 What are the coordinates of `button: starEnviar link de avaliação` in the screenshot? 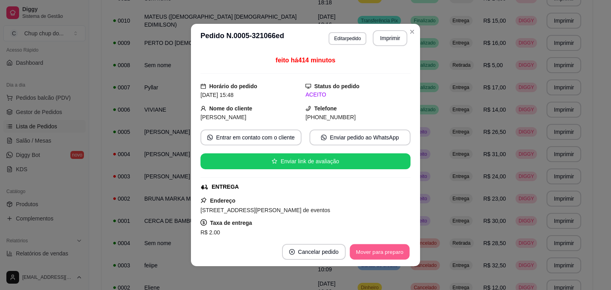 It's located at (305, 161).